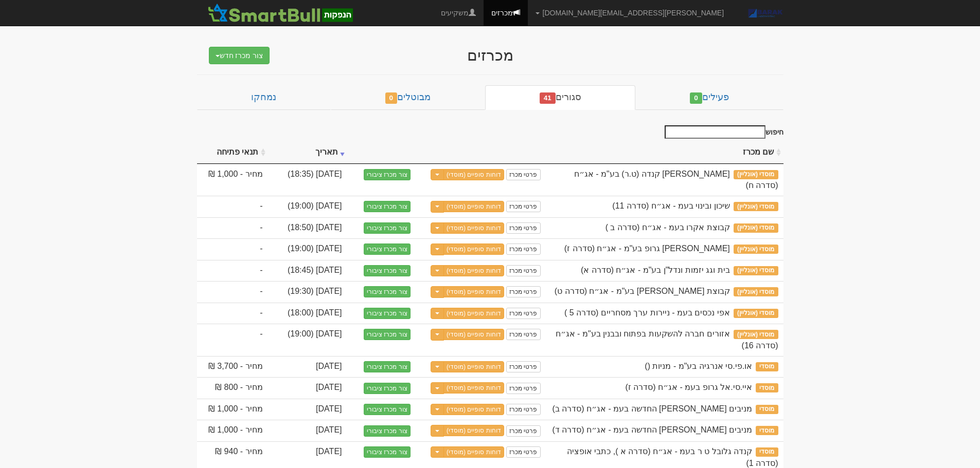 This screenshot has height=468, width=980. What do you see at coordinates (233, 388) in the screenshot?
I see `td: מחיר - 800 ₪` at bounding box center [233, 388].